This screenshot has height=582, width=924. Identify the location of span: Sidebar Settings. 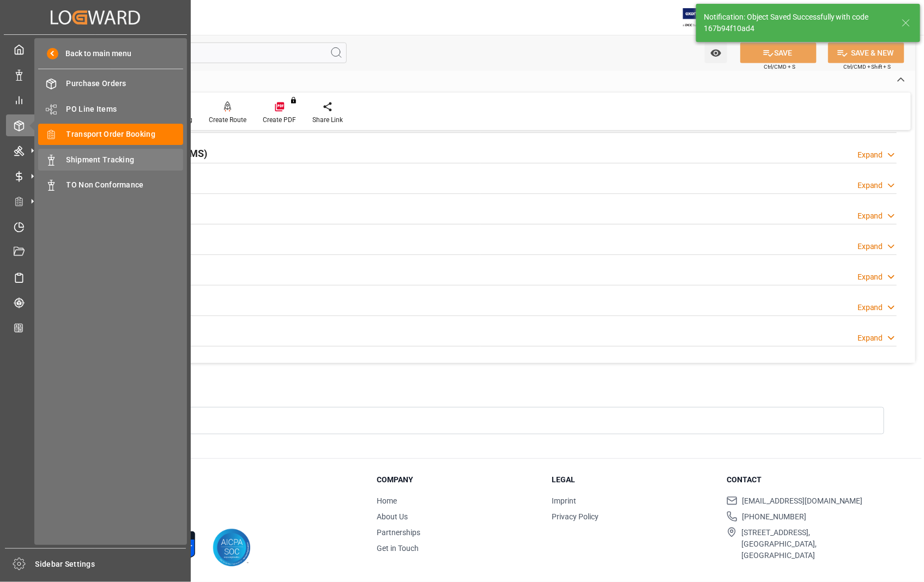
(110, 564).